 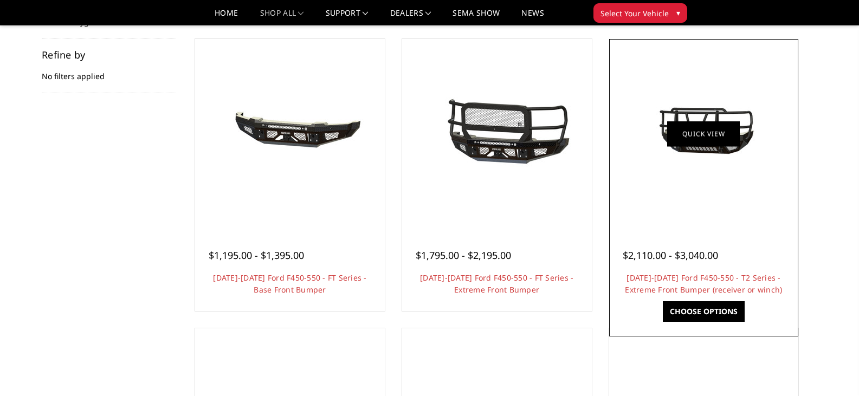 What do you see at coordinates (703, 312) in the screenshot?
I see `a: Choose Options` at bounding box center [703, 312].